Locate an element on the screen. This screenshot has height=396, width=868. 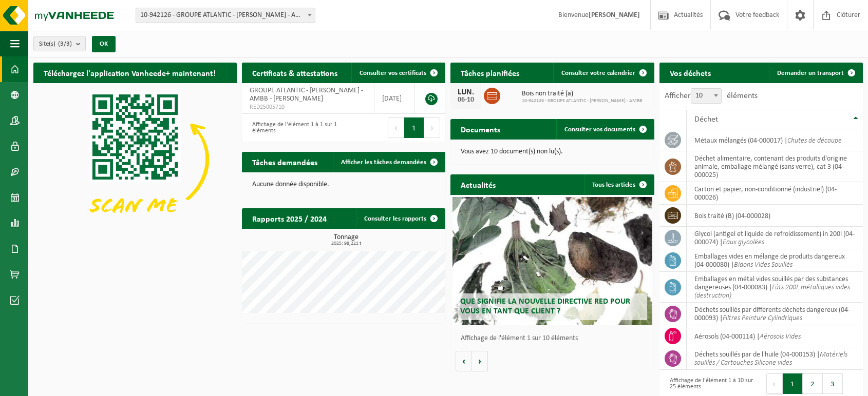
button: 2 is located at coordinates (813, 384).